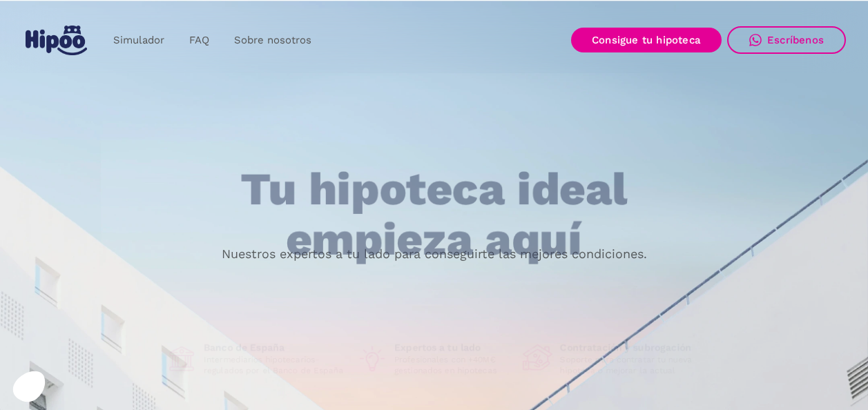 This screenshot has height=410, width=868. I want to click on a: Consigue tu hipoteca, so click(646, 40).